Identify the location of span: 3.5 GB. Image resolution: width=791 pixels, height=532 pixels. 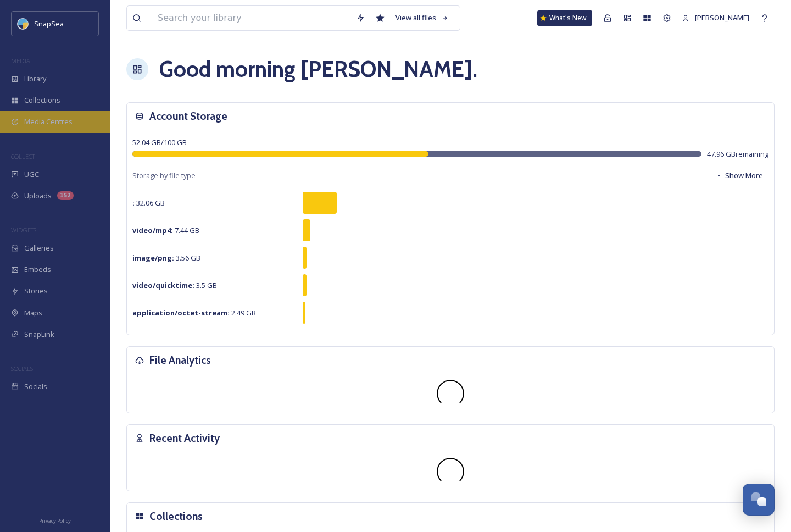
(175, 285).